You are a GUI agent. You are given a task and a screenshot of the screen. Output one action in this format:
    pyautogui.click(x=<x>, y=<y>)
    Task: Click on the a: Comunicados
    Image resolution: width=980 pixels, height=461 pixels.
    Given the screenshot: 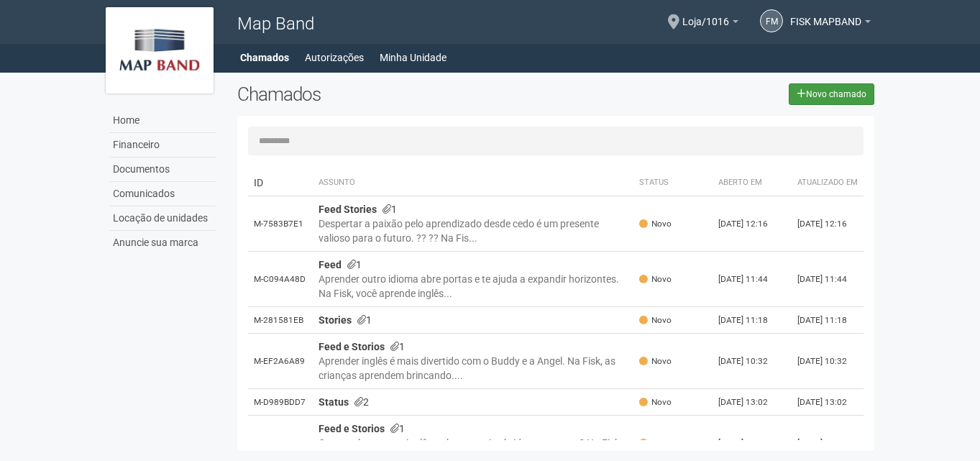 What is the action you would take?
    pyautogui.click(x=163, y=195)
    